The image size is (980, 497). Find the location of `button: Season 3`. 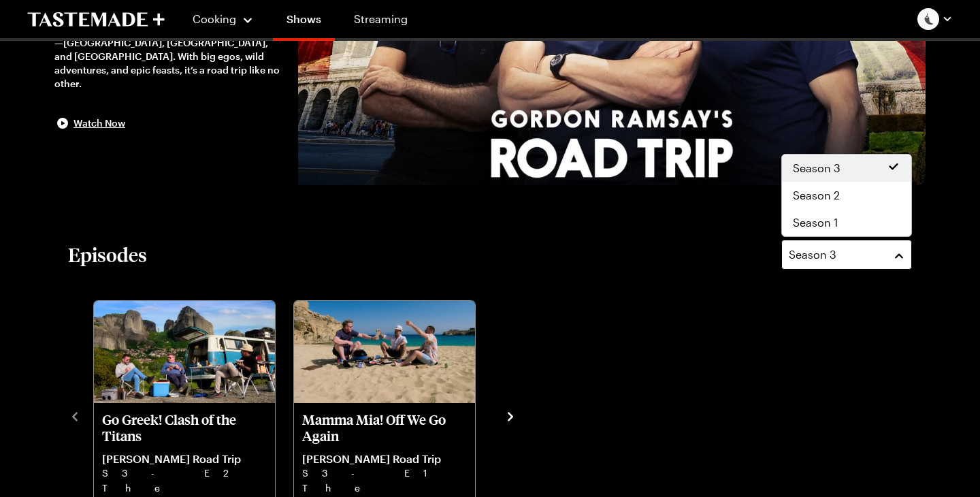

button: Season 3 is located at coordinates (846, 255).